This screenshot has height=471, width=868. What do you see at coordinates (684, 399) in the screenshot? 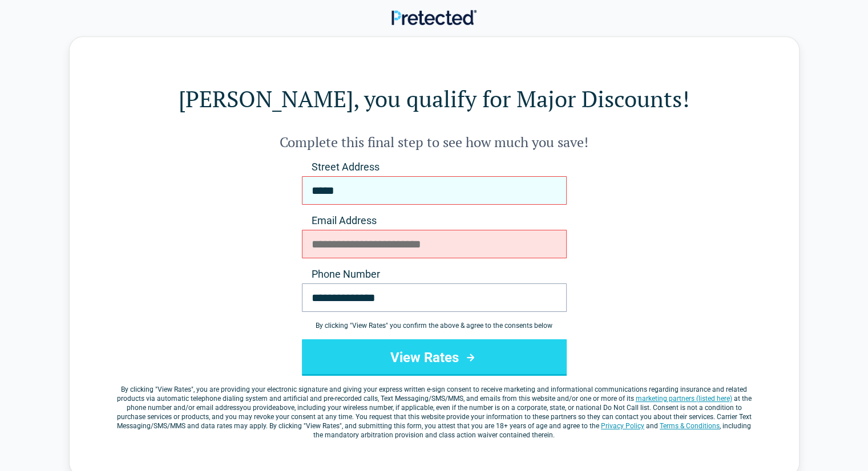
I see `a: marketing partners (listed here)` at bounding box center [684, 399].